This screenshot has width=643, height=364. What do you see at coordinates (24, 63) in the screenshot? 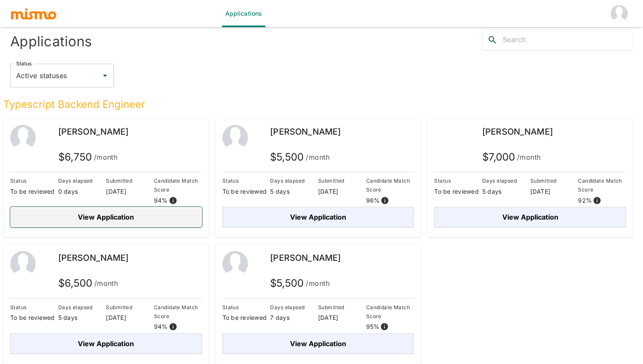
I see `label: Status` at bounding box center [24, 63].